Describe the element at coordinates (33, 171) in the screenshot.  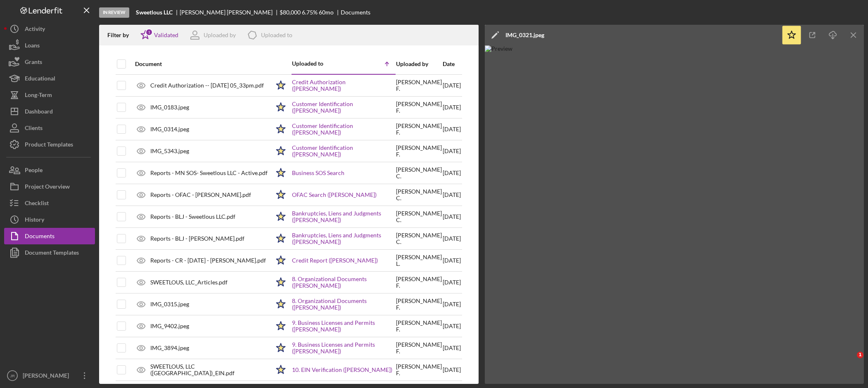
I see `div: People` at that location.